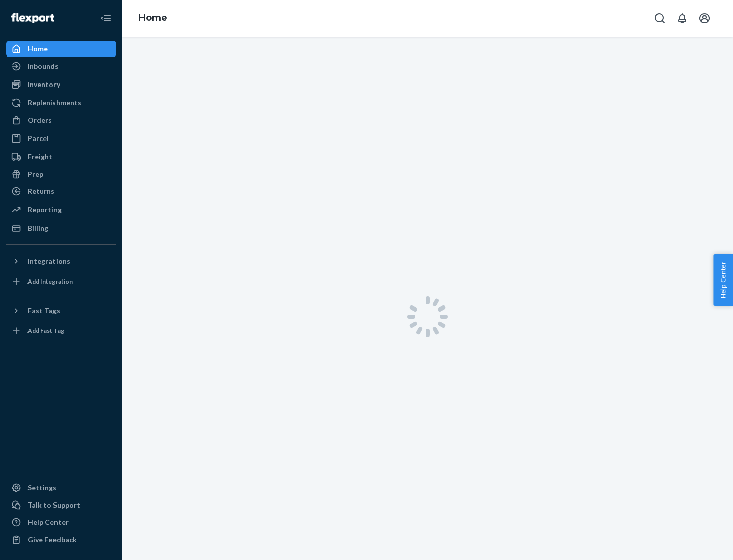 This screenshot has height=560, width=733. I want to click on button: Help Center, so click(723, 280).